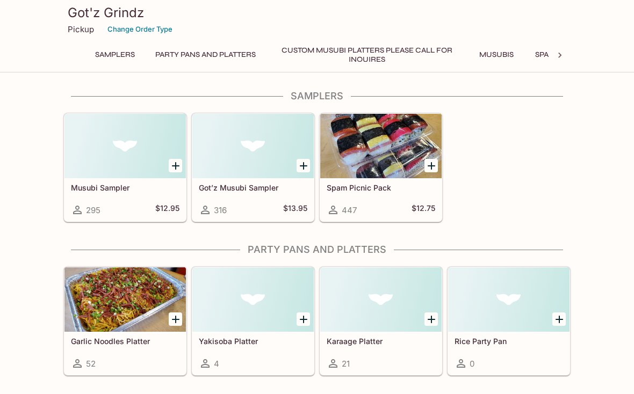  What do you see at coordinates (558, 319) in the screenshot?
I see `button: Add Rice Party Pan` at bounding box center [558, 319].